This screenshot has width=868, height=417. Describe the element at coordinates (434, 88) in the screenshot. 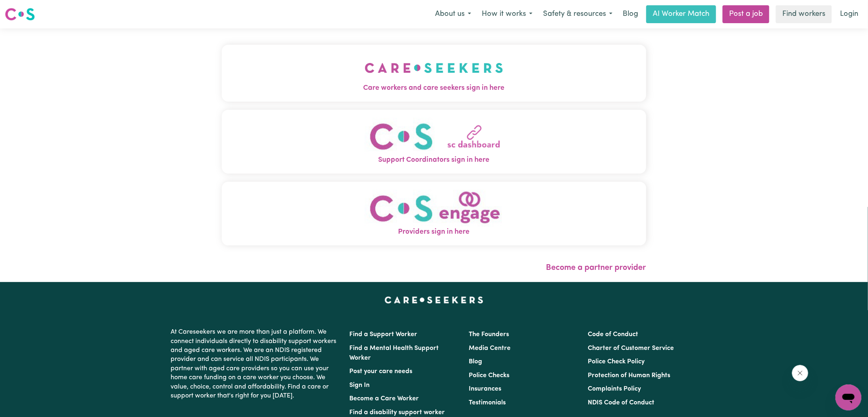

I see `span: Care workers and care seekers sign in here` at that location.